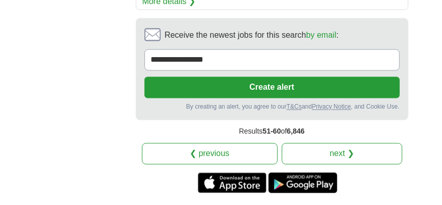 The height and width of the screenshot is (205, 442). Describe the element at coordinates (331, 107) in the screenshot. I see `a: Privacy Notice` at that location.